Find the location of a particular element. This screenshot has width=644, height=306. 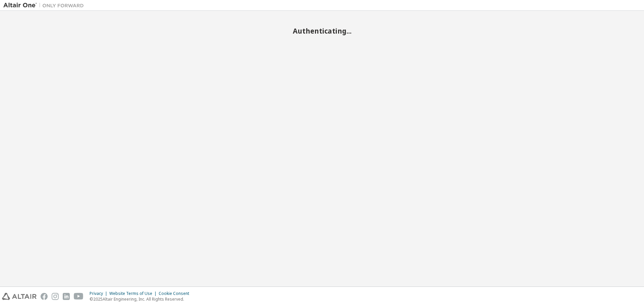

div: Privacy is located at coordinates (99, 293).